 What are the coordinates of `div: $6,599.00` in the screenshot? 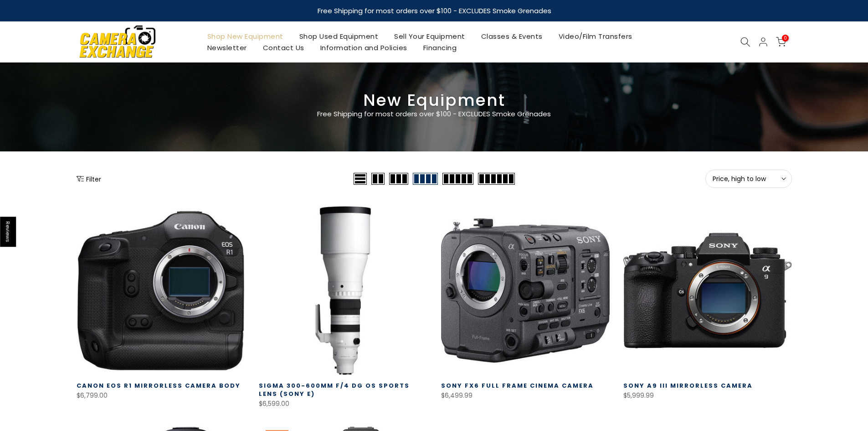 It's located at (343, 403).